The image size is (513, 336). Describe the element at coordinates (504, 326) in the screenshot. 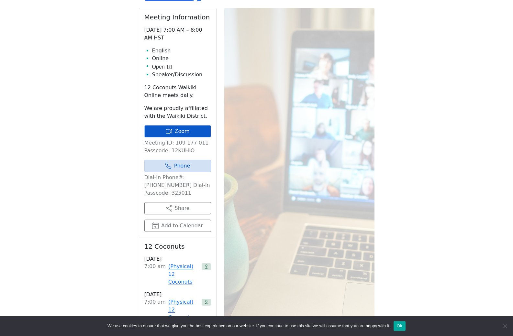

I see `span: No` at that location.